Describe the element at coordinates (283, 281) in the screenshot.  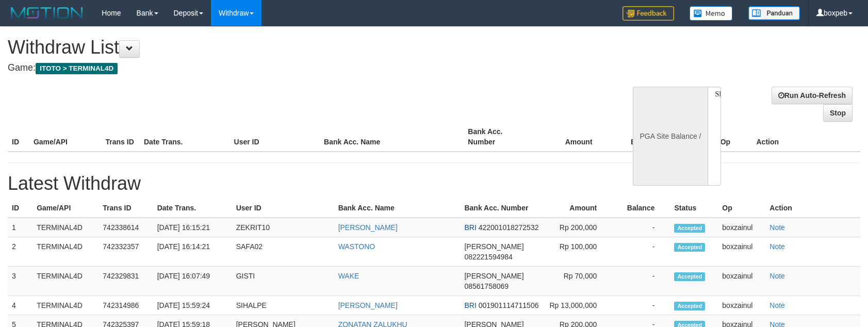
I see `td: GISTI` at that location.